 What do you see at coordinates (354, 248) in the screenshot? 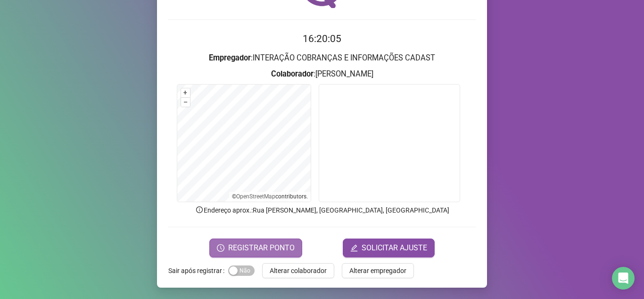
I see `span: edit` at bounding box center [354, 248].